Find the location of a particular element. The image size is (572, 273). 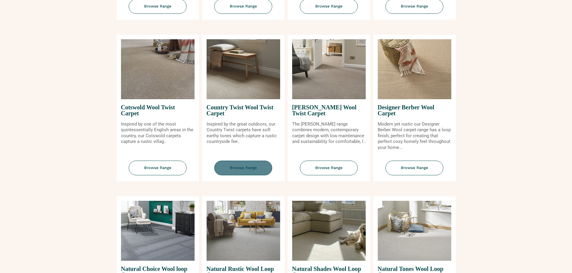

img: Cotswold Wool Twist Carpet is located at coordinates (158, 69).